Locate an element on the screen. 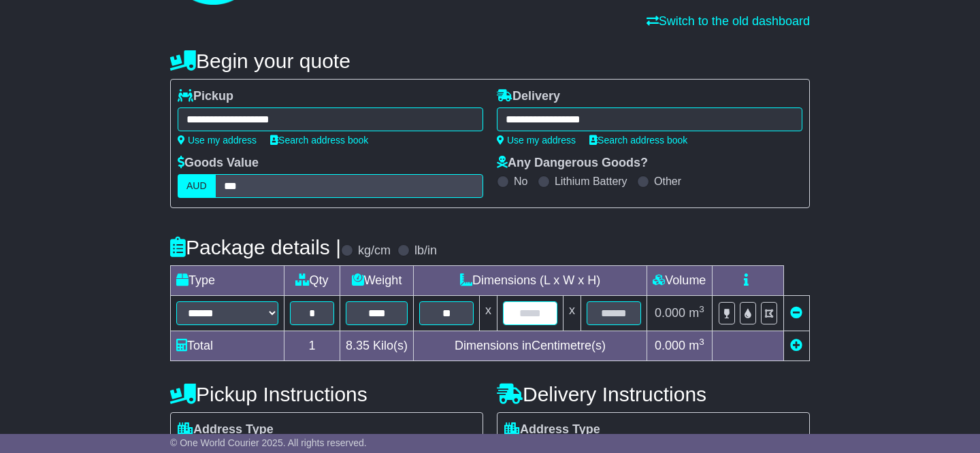 This screenshot has height=453, width=980. label: AUD is located at coordinates (197, 185).